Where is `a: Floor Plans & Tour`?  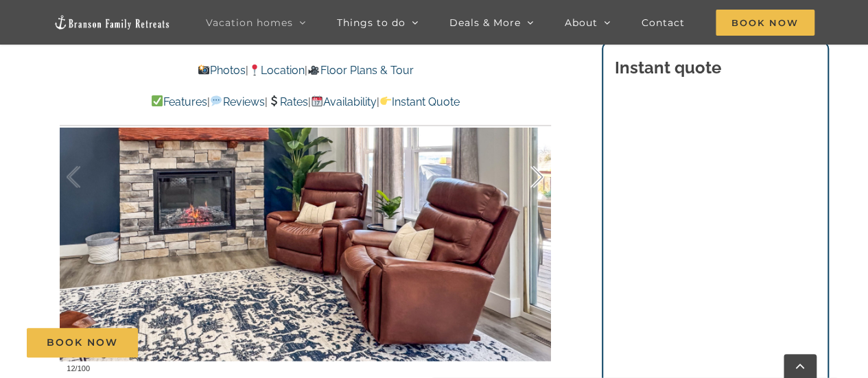 a: Floor Plans & Tour is located at coordinates (360, 70).